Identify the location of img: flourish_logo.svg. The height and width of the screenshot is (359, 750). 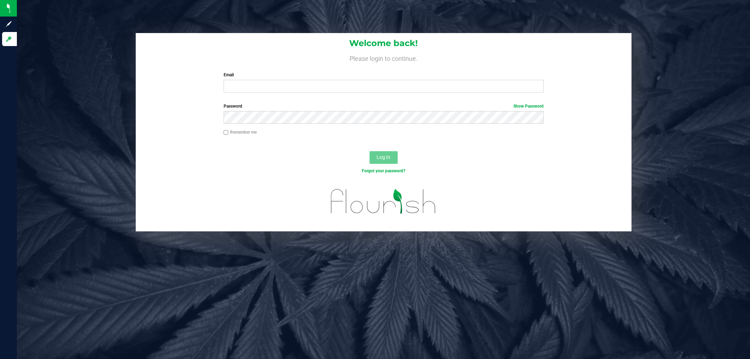
(383, 201).